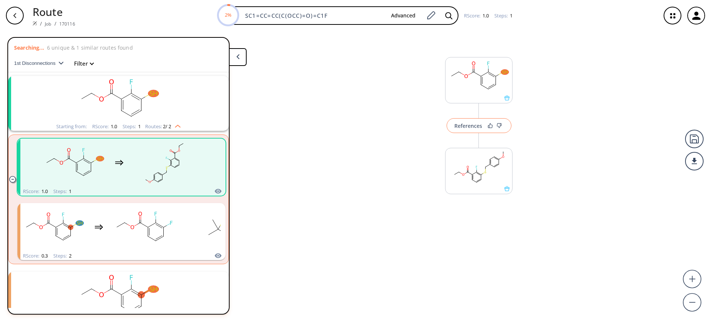  I want to click on div: Starting from:, so click(71, 126).